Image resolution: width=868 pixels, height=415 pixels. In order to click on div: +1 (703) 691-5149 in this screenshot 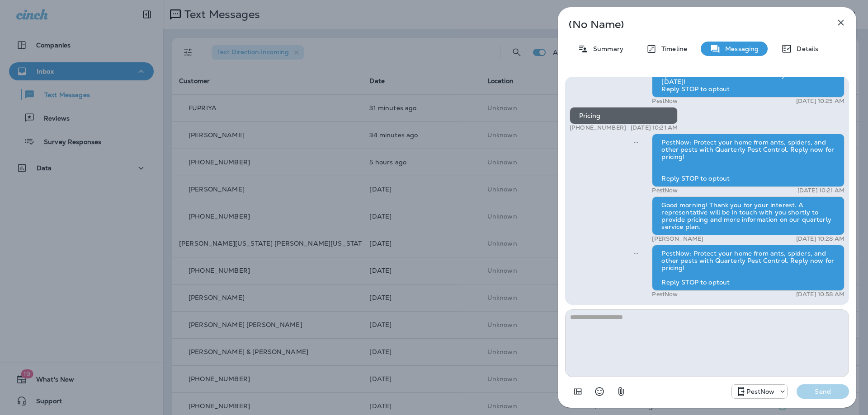, I will do `click(760, 391)`.